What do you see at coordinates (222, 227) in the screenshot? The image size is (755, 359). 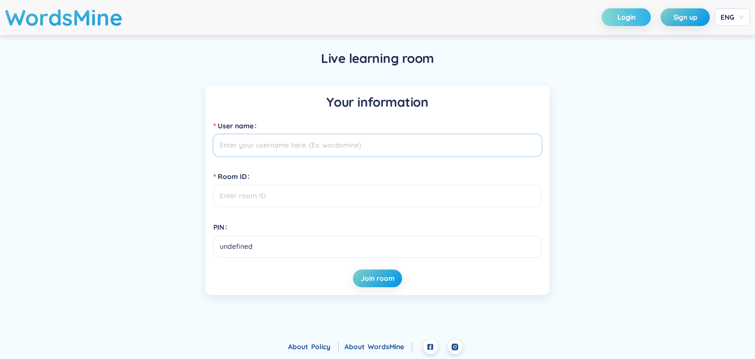 I see `label: PIN` at bounding box center [222, 227].